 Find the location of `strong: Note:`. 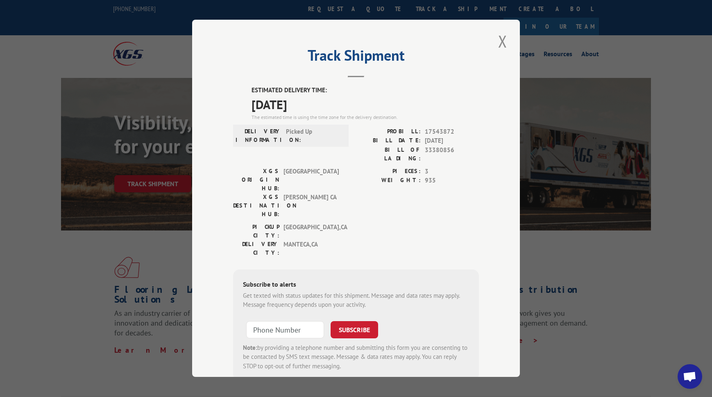

strong: Note: is located at coordinates (250, 347).